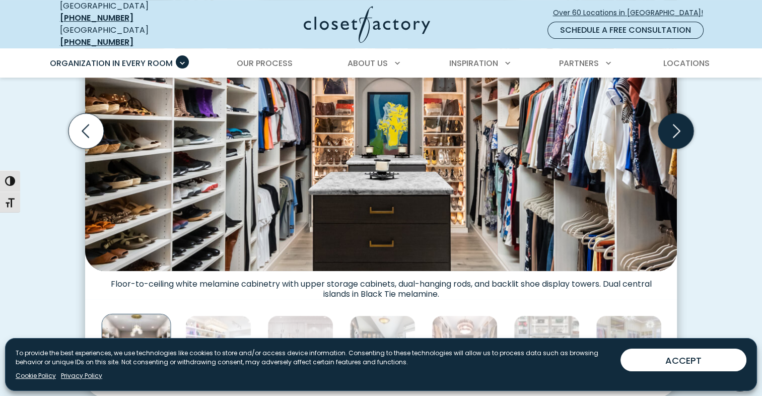 The height and width of the screenshot is (396, 762). Describe the element at coordinates (381, 63) in the screenshot. I see `nav: Primary Menu` at that location.